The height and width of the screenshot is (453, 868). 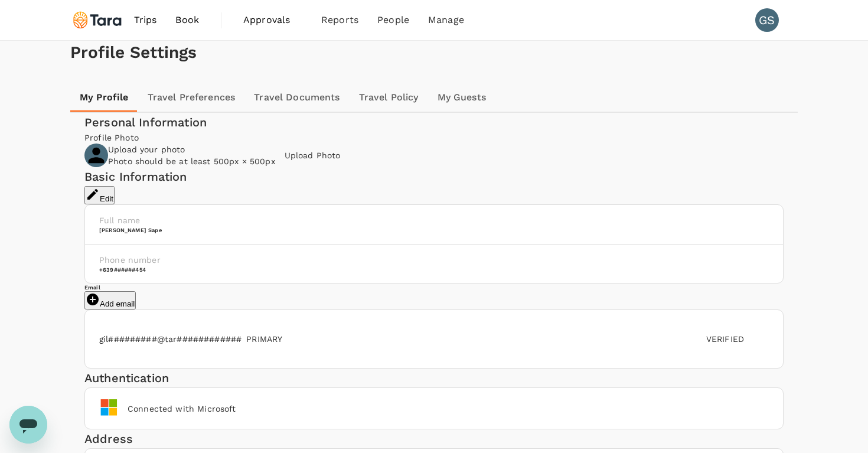 I want to click on div: Address, so click(x=434, y=439).